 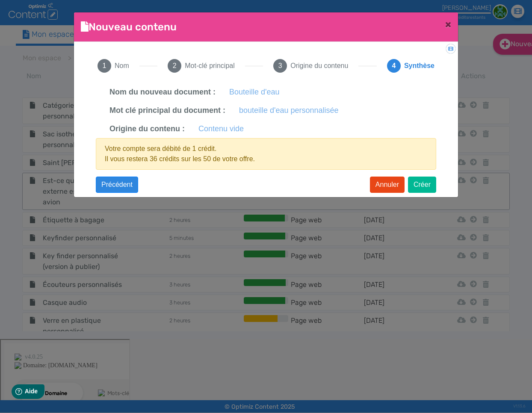 What do you see at coordinates (122, 66) in the screenshot?
I see `span: Nom` at bounding box center [122, 66].